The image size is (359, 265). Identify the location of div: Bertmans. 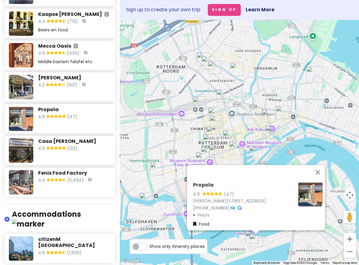
(216, 122).